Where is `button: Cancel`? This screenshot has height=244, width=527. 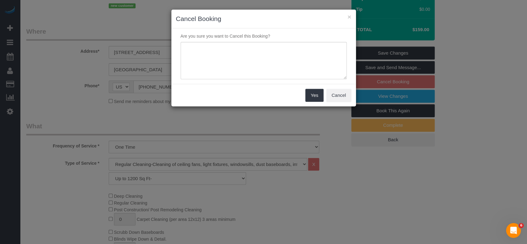
button: Cancel is located at coordinates (339, 95).